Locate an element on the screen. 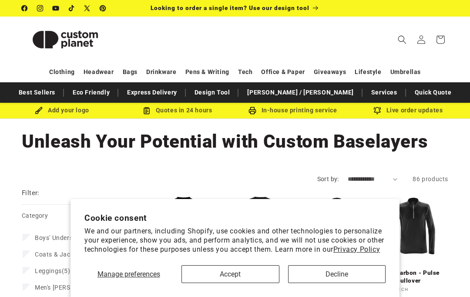  span: Looking to order a single item? Use our design tool is located at coordinates (230, 8).